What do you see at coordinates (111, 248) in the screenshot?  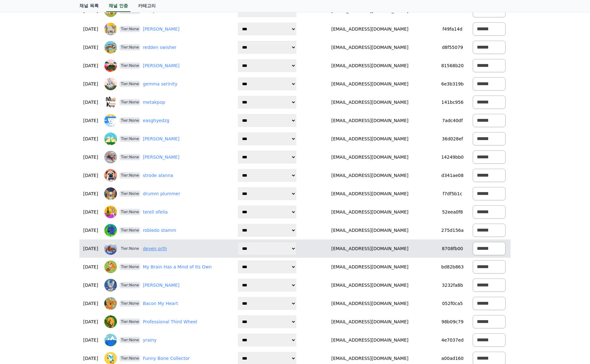 I see `img: deven orth` at bounding box center [111, 248].